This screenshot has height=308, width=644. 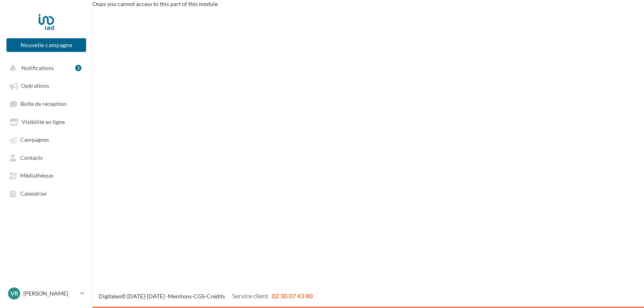 What do you see at coordinates (293, 295) in the screenshot?
I see `span: 02 30 07 43 80` at bounding box center [293, 295].